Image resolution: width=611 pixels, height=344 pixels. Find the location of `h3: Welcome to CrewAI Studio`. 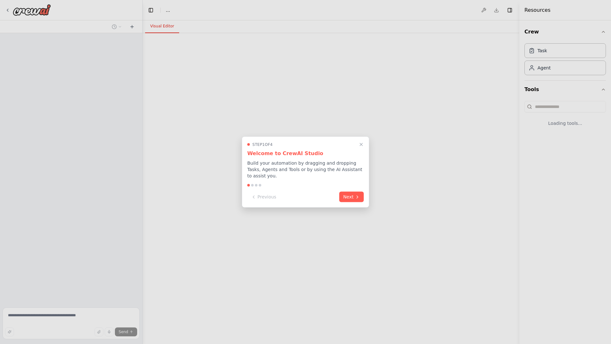

h3: Welcome to CrewAI Studio is located at coordinates (306, 153).